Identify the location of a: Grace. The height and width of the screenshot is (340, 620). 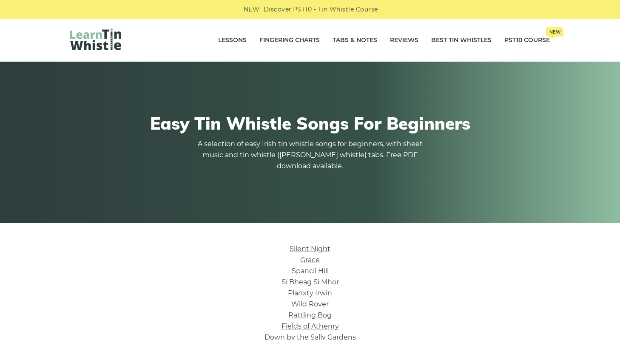
(310, 260).